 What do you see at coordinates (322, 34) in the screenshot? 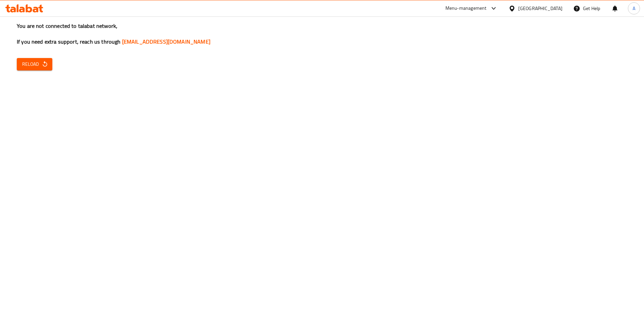
I see `h3: You are not connected to talabat network, If you need extra support, reach us through` at bounding box center [322, 34].